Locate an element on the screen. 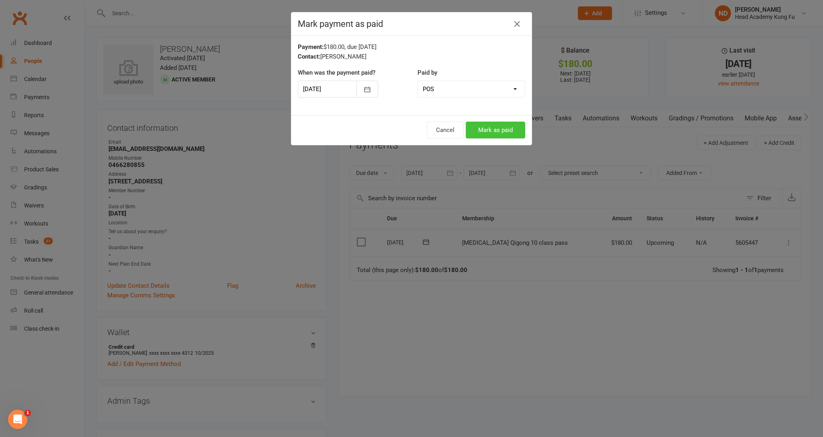  strong: Contact: is located at coordinates (309, 57).